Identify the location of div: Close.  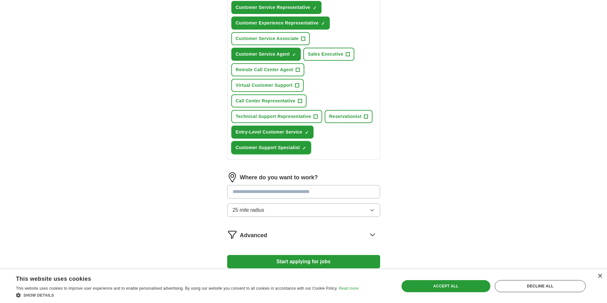
(599, 276).